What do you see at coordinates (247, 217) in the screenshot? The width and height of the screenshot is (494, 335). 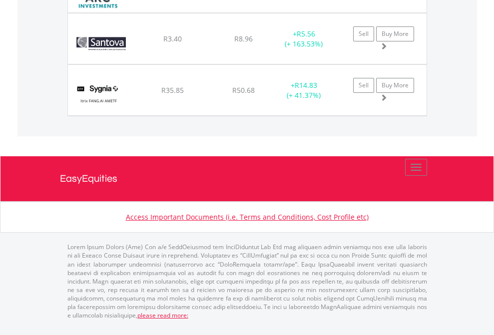 I see `a: Access Important Documents (i.e. Terms and Conditions, Cost Profile etc)` at bounding box center [247, 217].